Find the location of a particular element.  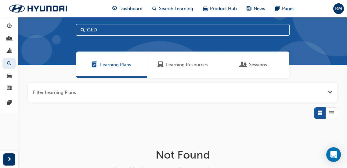

input: Search... is located at coordinates (183, 30).